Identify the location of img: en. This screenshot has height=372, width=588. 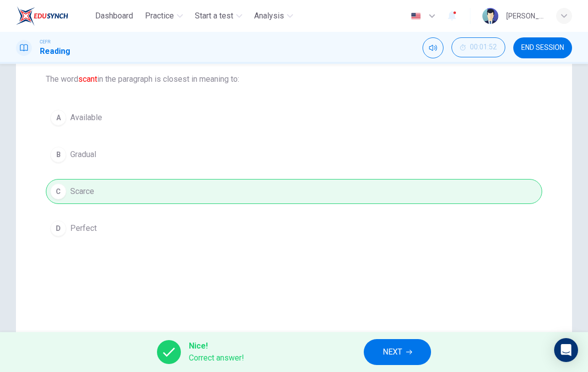
(416, 16).